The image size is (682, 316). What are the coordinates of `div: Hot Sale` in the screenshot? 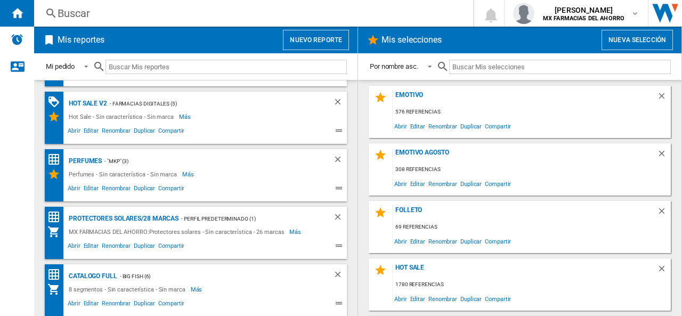 It's located at (525, 271).